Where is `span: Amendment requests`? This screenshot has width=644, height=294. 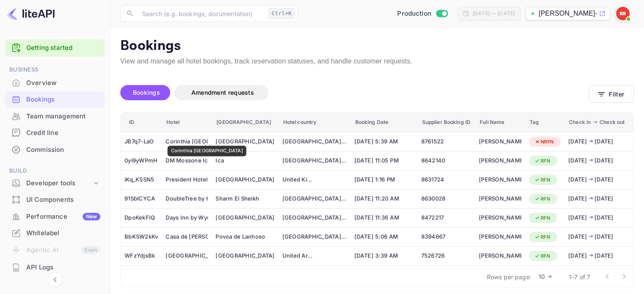
span: Amendment requests is located at coordinates (223, 92).